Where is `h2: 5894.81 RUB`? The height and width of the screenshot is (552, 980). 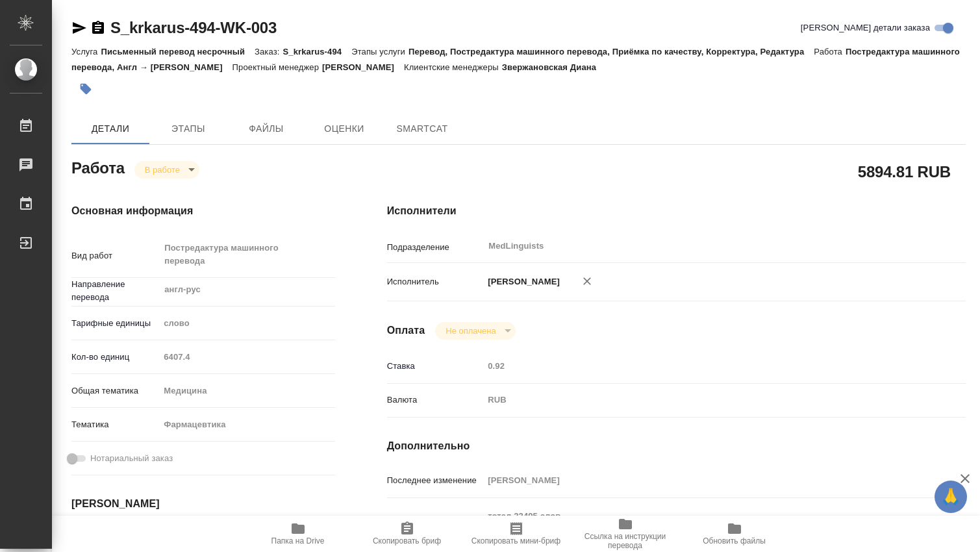 h2: 5894.81 RUB is located at coordinates (904, 171).